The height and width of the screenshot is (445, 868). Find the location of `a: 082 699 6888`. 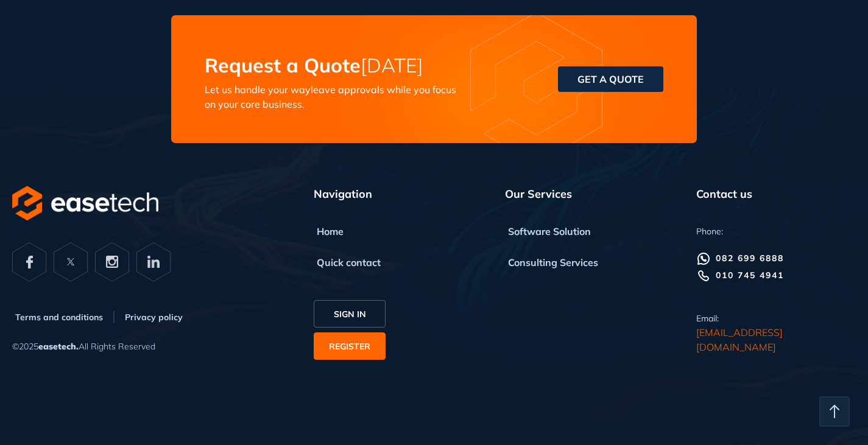

a: 082 699 6888 is located at coordinates (740, 259).